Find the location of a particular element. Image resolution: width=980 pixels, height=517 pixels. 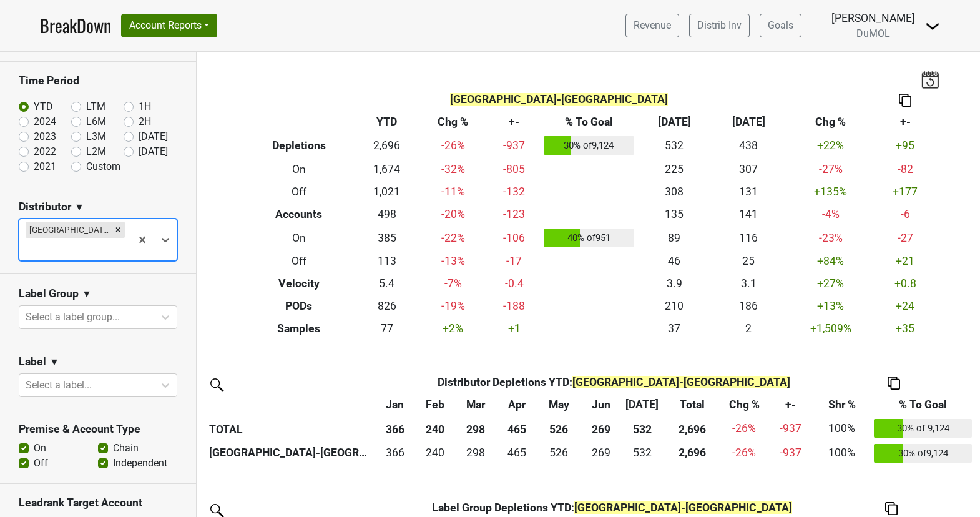

th: 532 is located at coordinates (642, 429).